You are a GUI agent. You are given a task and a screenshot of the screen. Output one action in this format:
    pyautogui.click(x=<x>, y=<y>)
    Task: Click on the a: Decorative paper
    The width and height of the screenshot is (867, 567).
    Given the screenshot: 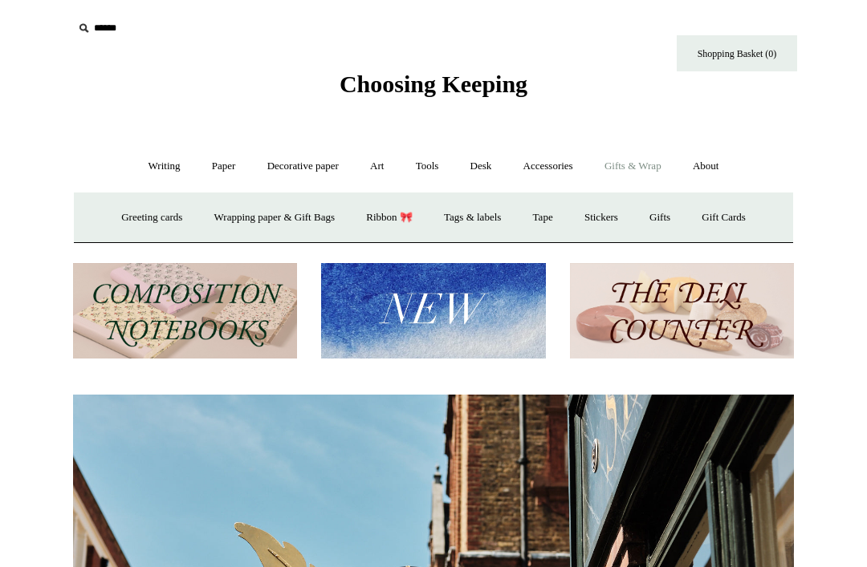 What is the action you would take?
    pyautogui.click(x=303, y=166)
    